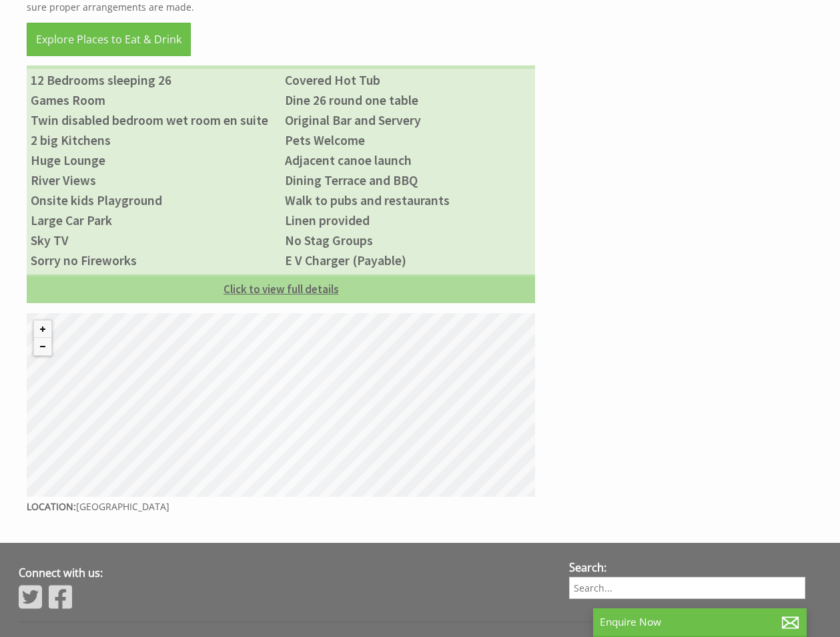  I want to click on button: Zoom in, so click(43, 329).